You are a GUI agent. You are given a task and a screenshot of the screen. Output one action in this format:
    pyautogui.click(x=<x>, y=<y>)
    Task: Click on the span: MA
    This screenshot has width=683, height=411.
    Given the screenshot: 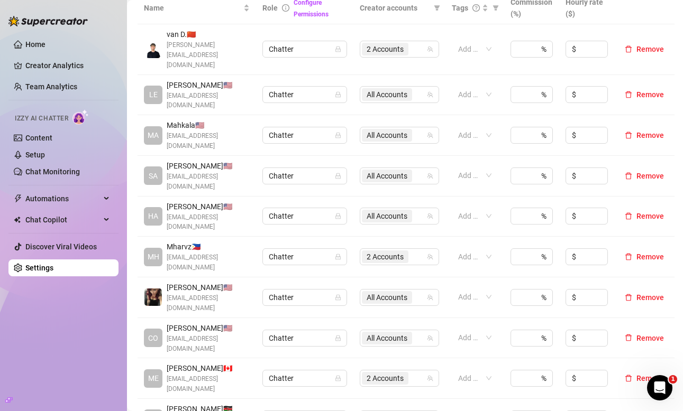 What is the action you would take?
    pyautogui.click(x=153, y=135)
    